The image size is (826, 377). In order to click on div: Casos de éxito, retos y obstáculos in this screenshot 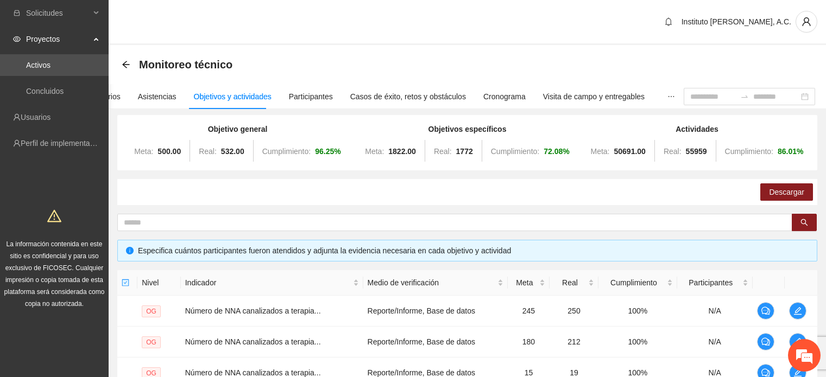, I will do `click(408, 97)`.